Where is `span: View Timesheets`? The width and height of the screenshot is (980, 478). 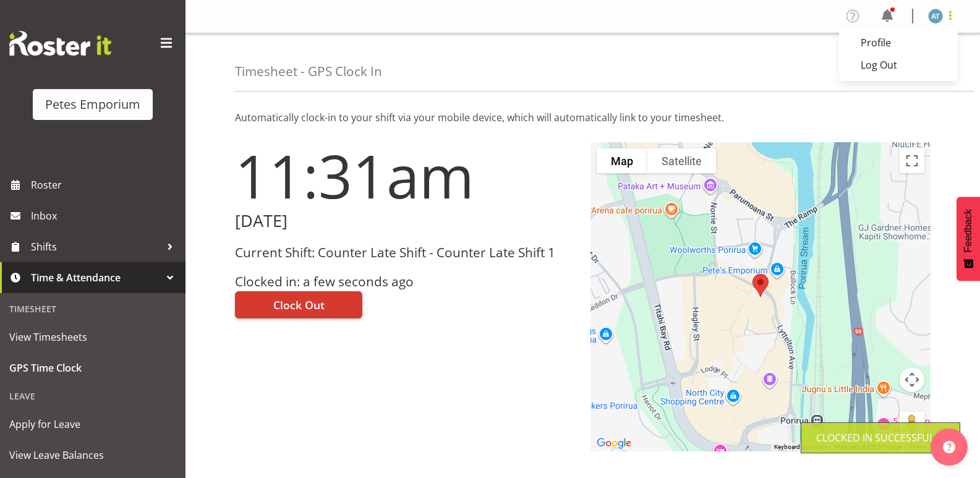
span: View Timesheets is located at coordinates (93, 337).